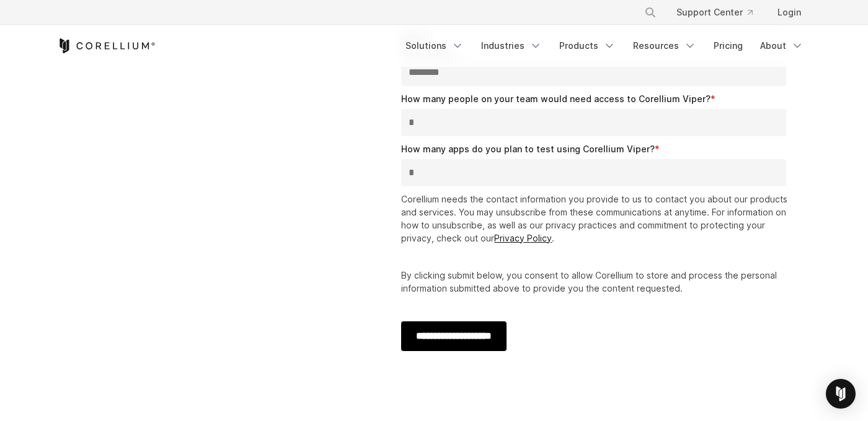  What do you see at coordinates (714, 12) in the screenshot?
I see `a: Support Center` at bounding box center [714, 12].